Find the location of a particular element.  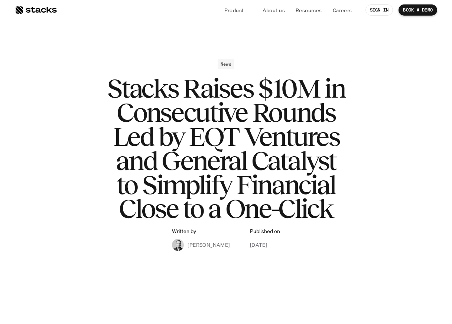

p: Written by is located at coordinates (184, 231).